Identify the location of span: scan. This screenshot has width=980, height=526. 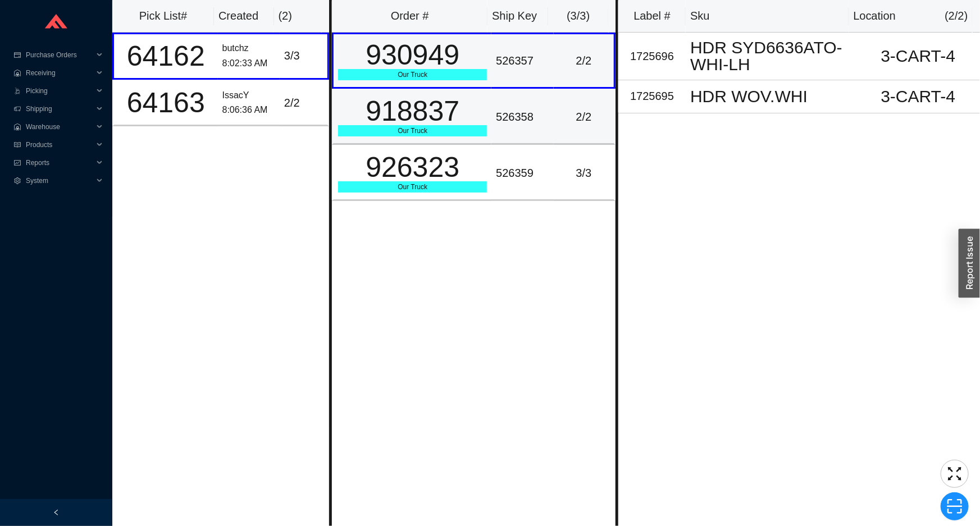
(955, 506).